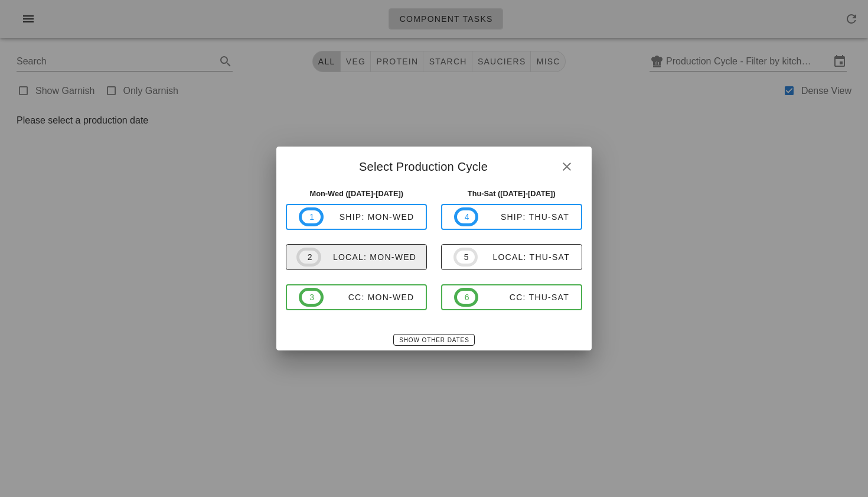 This screenshot has width=868, height=497. What do you see at coordinates (368, 257) in the screenshot?
I see `div: local: Mon-Wed` at bounding box center [368, 257].